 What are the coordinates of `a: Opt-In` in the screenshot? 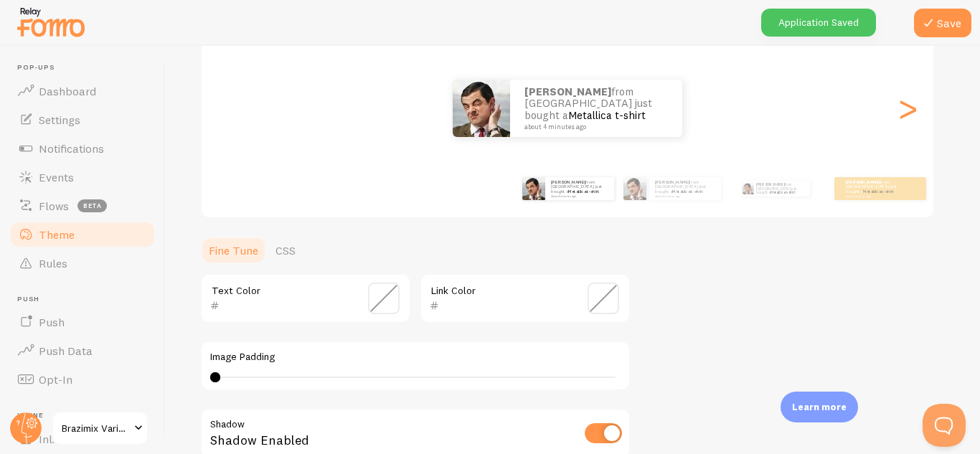 It's located at (82, 380).